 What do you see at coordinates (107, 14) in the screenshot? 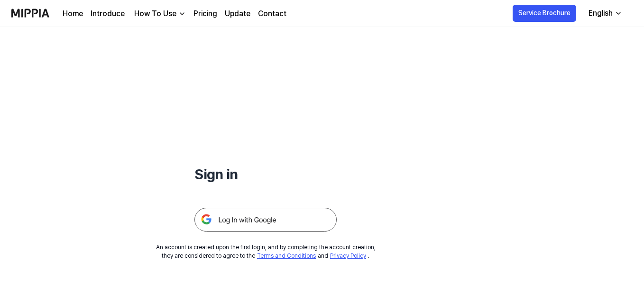
I see `a: Introduce` at bounding box center [107, 14].